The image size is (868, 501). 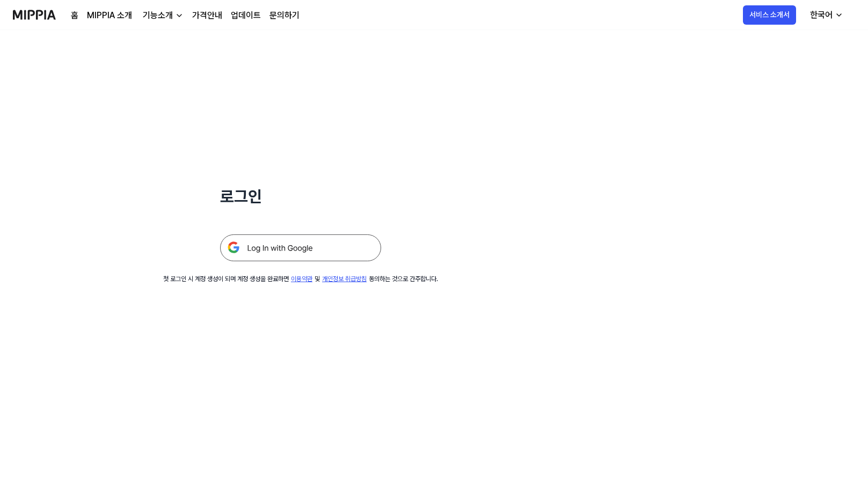 What do you see at coordinates (301, 279) in the screenshot?
I see `div: 첫 로그인 시 계정 생성이 되며 계정 생성을 완료하면 및 동의하는 것으로 간주합니다.` at bounding box center [301, 279].